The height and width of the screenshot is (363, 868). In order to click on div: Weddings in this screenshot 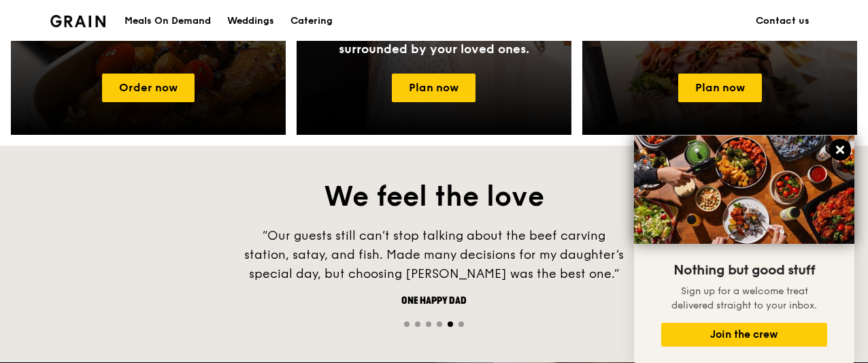, I will do `click(250, 21)`.